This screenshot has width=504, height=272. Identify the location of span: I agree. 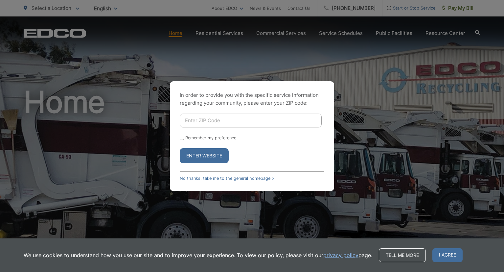
(448, 255).